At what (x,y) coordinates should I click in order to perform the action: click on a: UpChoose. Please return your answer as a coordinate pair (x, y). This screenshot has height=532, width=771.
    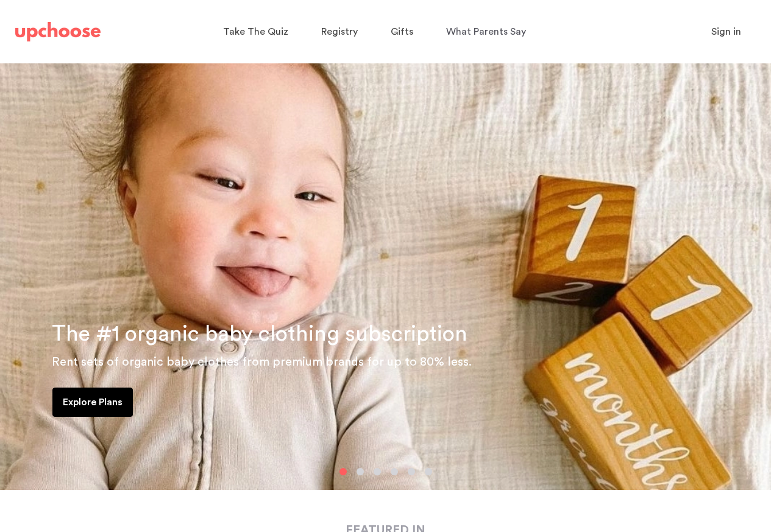
    Looking at the image, I should click on (58, 31).